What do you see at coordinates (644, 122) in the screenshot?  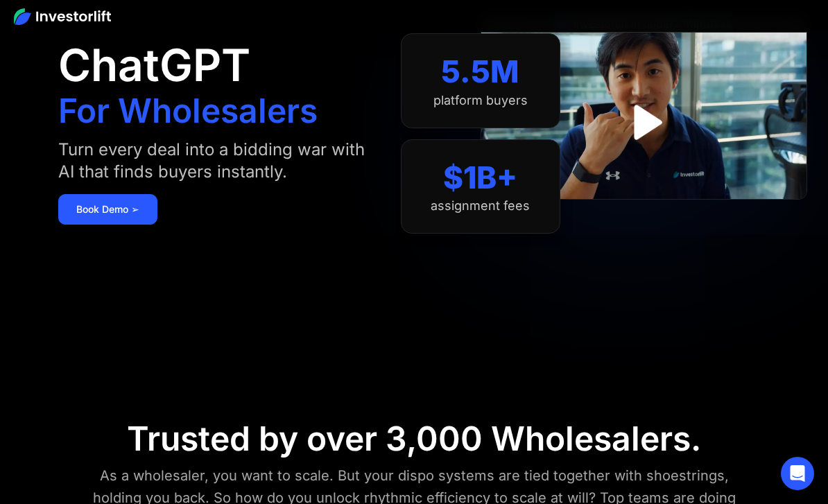 I see `a: open lightbox` at bounding box center [644, 122].